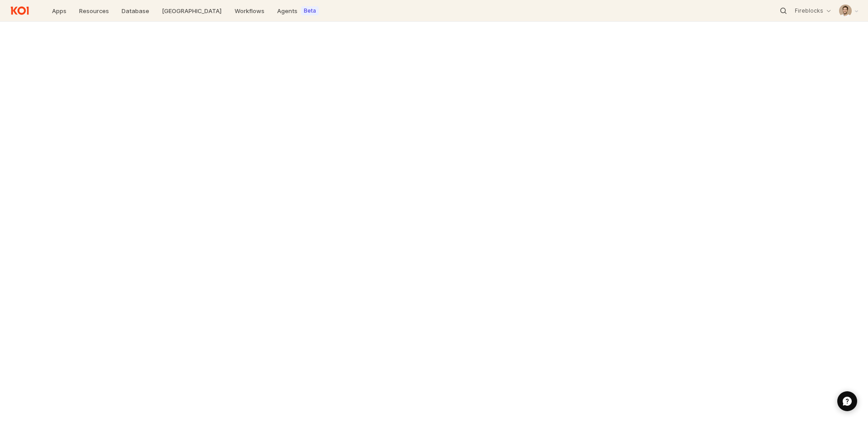 Image resolution: width=868 pixels, height=422 pixels. Describe the element at coordinates (813, 11) in the screenshot. I see `button: Fireblocks` at that location.